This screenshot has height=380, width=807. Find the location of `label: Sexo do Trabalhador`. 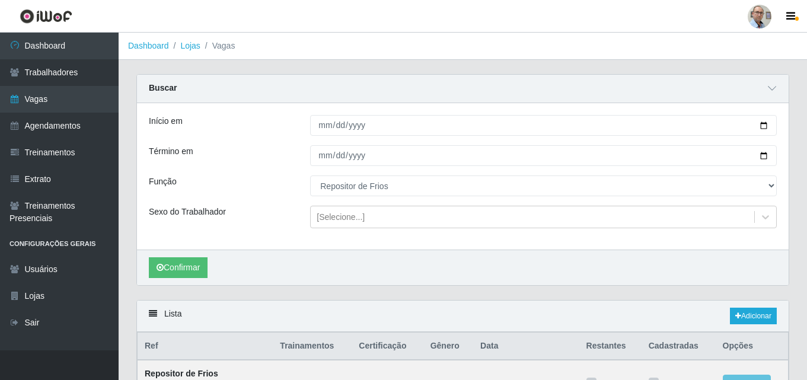

label: Sexo do Trabalhador is located at coordinates (187, 212).